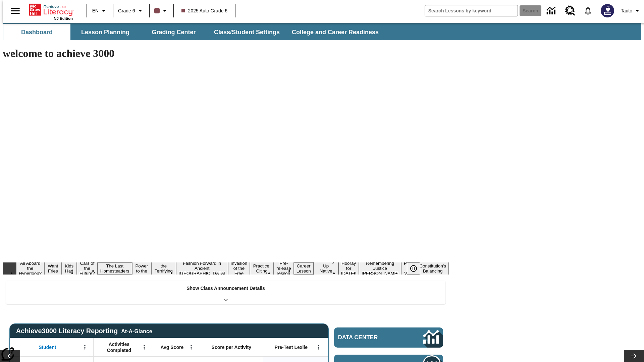  What do you see at coordinates (30, 269) in the screenshot?
I see `button: Slide 1 All Aboard the Hyperloop?` at bounding box center [30, 269].